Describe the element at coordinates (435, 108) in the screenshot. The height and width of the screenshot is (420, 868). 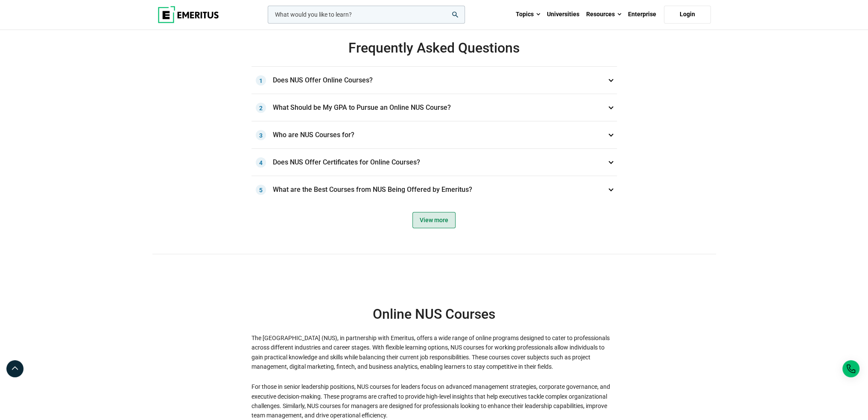
I see `h3: What Should be My GPA to Pursue an Online NUS Course?` at that location.